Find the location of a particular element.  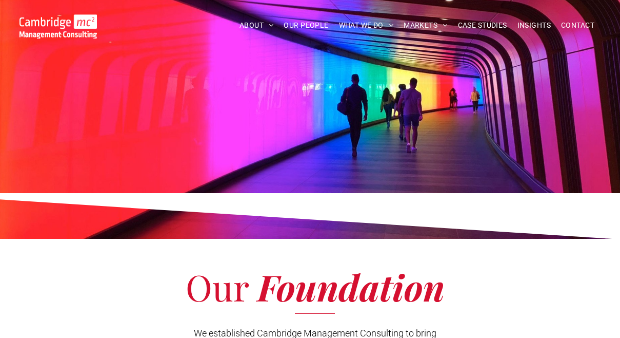

img: Go to Homepage is located at coordinates (59, 26).